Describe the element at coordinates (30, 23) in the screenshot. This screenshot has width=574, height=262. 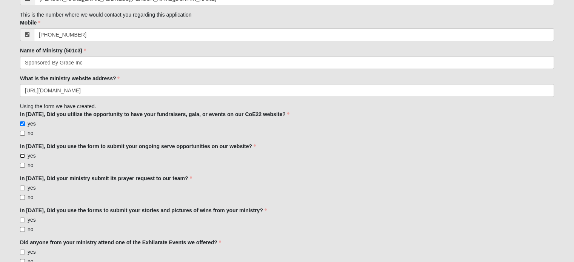
I see `label: Mobile` at that location.